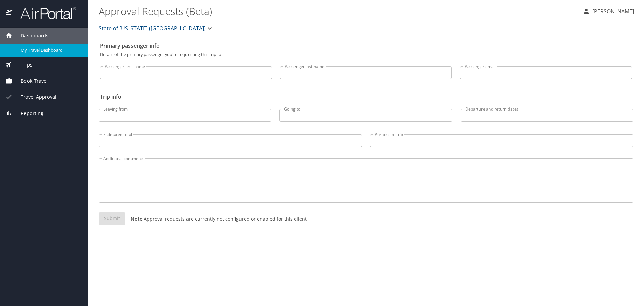  Describe the element at coordinates (216, 218) in the screenshot. I see `p: Approval requests are currently not configured or enabled for this client` at that location.